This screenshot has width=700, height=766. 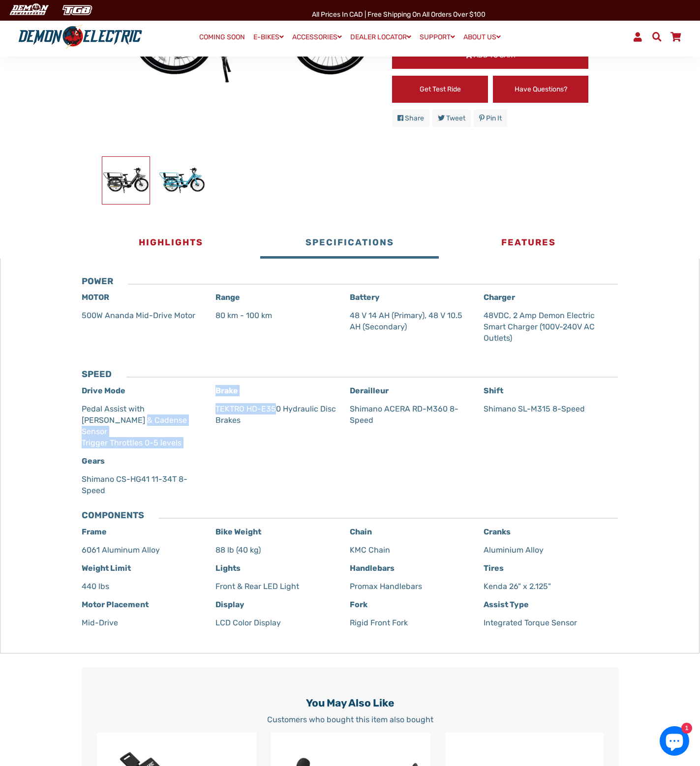 What do you see at coordinates (277, 550) in the screenshot?
I see `p: 88 lb (40 kg)` at bounding box center [277, 550].